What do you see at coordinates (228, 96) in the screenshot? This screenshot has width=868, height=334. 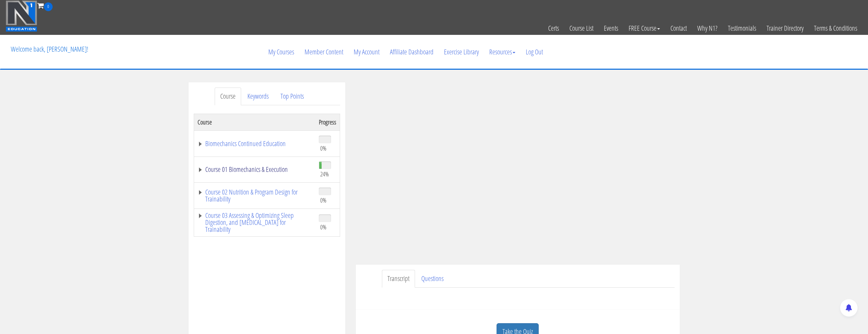 I see `a: Course` at bounding box center [228, 96].